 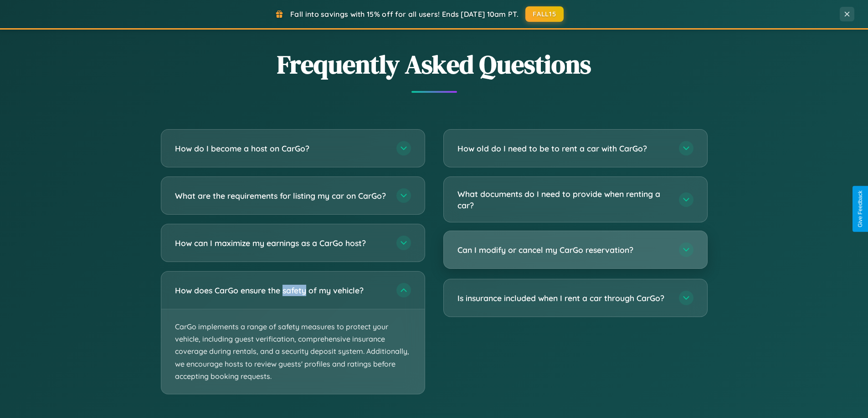 What do you see at coordinates (293, 352) in the screenshot?
I see `p: CarGo implements a range of safety measures to protect your vehicle, including guest verification...` at bounding box center [293, 352].